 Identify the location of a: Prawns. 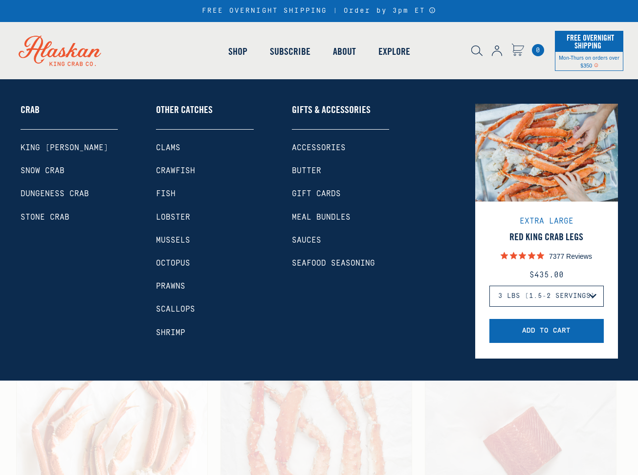
(205, 286).